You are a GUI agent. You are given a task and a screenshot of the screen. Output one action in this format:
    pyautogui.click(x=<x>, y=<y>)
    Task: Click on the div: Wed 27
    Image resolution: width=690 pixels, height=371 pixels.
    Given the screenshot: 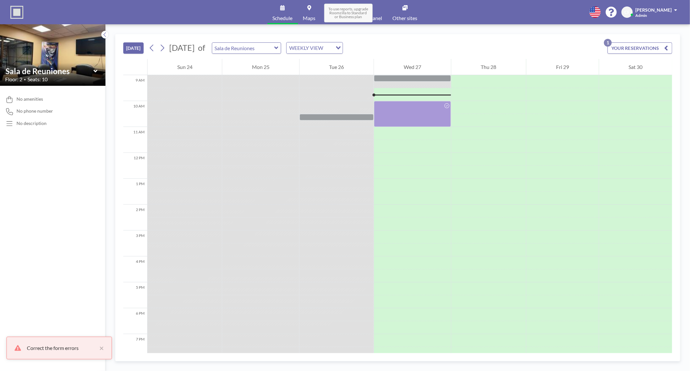 What is the action you would take?
    pyautogui.click(x=412, y=67)
    